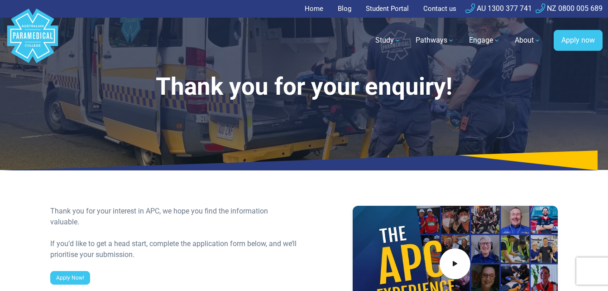 The width and height of the screenshot is (608, 291). What do you see at coordinates (388, 40) in the screenshot?
I see `a: Study` at bounding box center [388, 40].